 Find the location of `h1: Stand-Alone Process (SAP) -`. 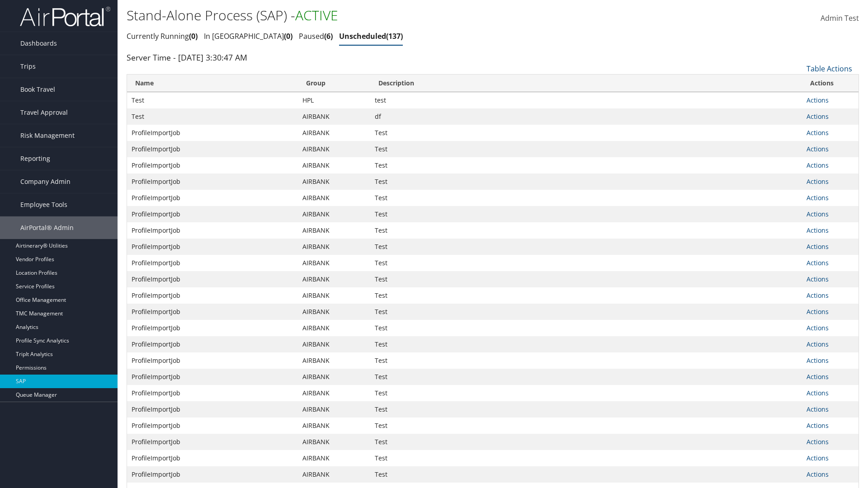

h1: Stand-Alone Process (SAP) - is located at coordinates (371, 15).